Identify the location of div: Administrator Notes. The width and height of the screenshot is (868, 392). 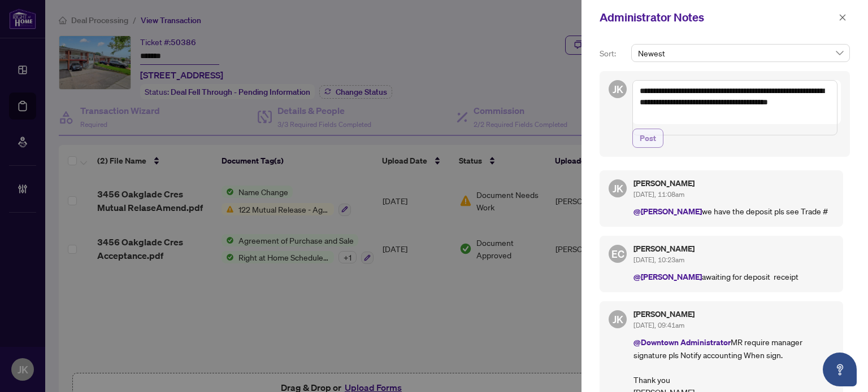
(717, 17).